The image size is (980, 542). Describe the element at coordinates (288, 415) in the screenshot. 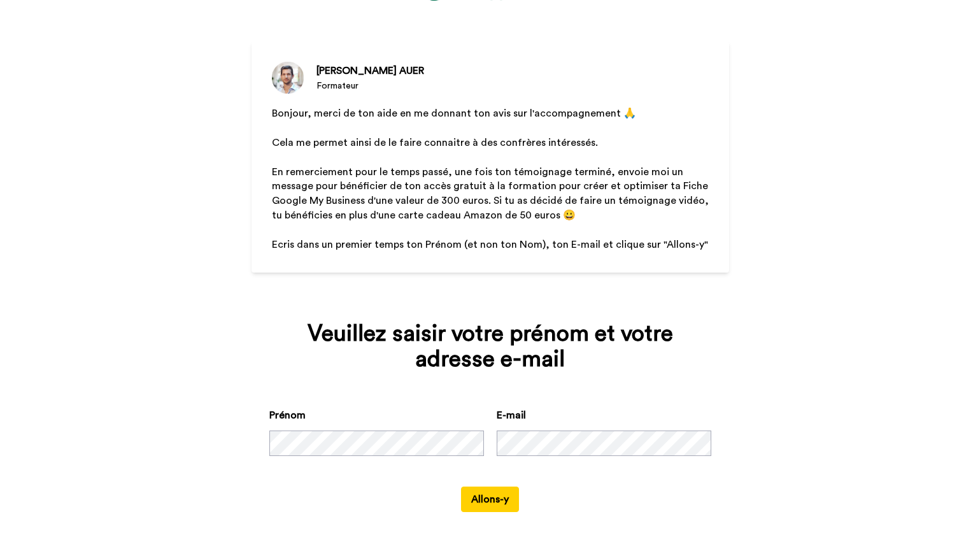

I see `label: Prénom` at that location.